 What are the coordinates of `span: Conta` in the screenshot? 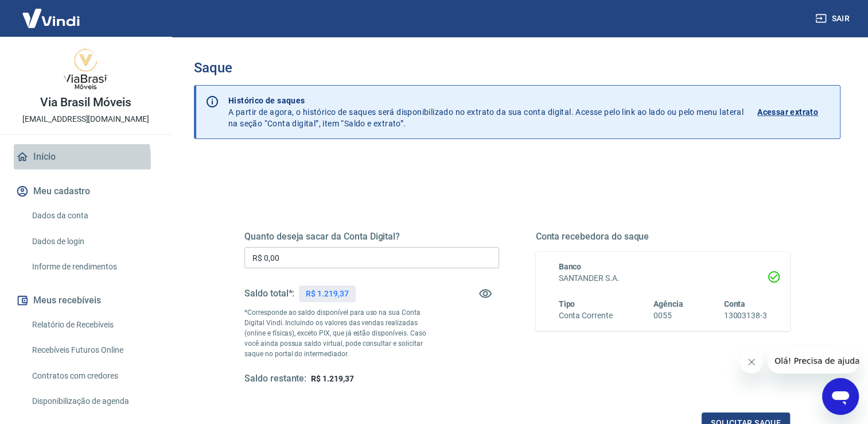 It's located at (734, 304).